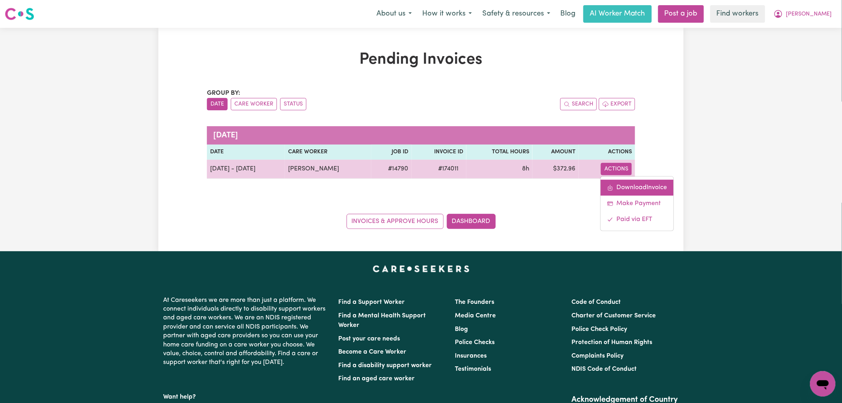  What do you see at coordinates (637, 188) in the screenshot?
I see `a: Download invoice #174011` at bounding box center [637, 188].